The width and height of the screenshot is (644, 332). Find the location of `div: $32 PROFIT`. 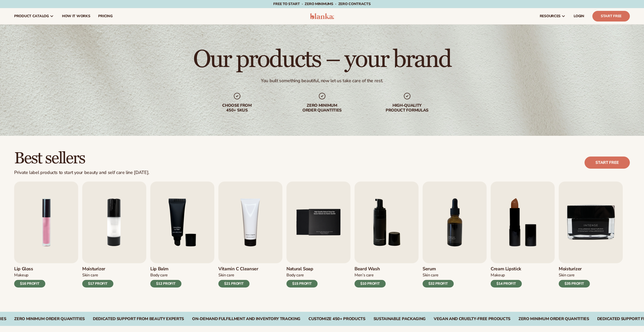

div: $32 PROFIT is located at coordinates (438, 284).